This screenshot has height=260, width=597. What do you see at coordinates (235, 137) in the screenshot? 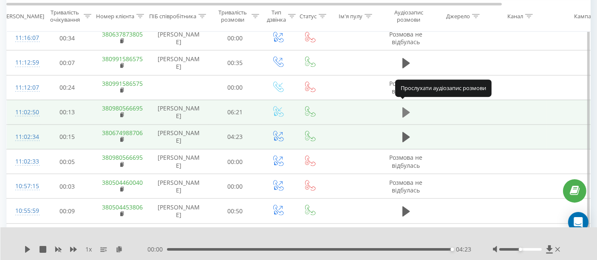
I see `td: 04:23` at bounding box center [235, 137].